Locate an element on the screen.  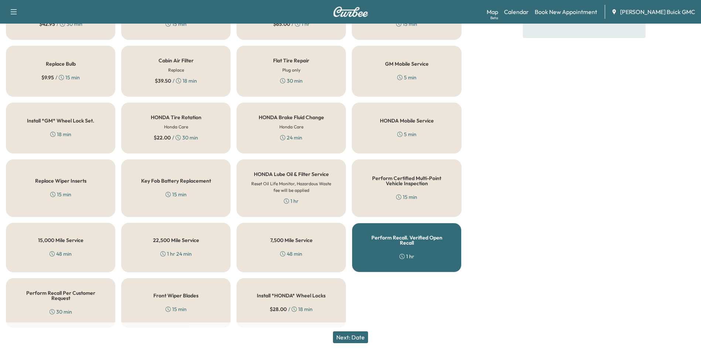
h5: Perform Certified Multi-Point Vehicle Inspection is located at coordinates (406, 181).